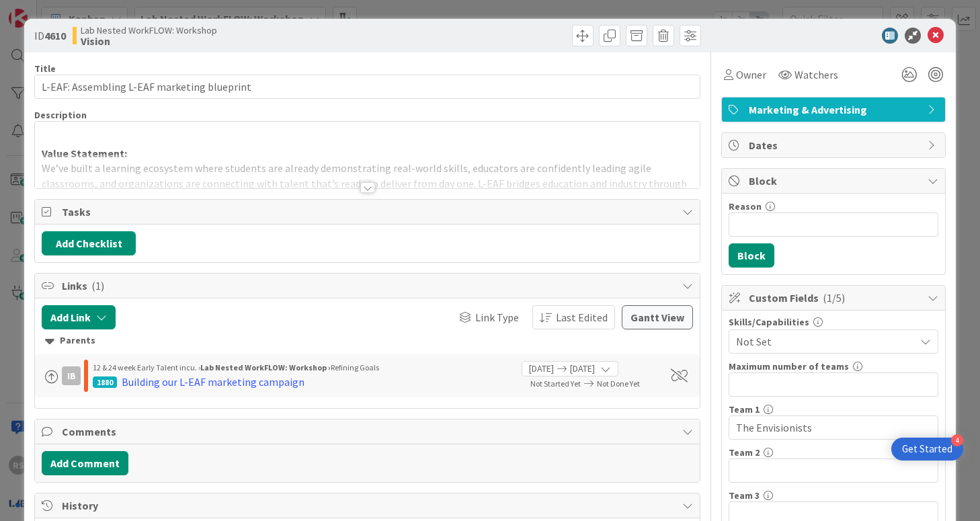 The height and width of the screenshot is (521, 980). I want to click on div: Parents, so click(367, 341).